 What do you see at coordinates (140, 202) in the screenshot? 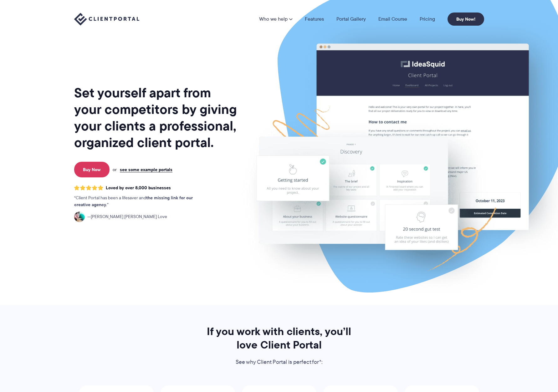
I see `p: Client Portal has been a lifesaver and .` at bounding box center [140, 202].